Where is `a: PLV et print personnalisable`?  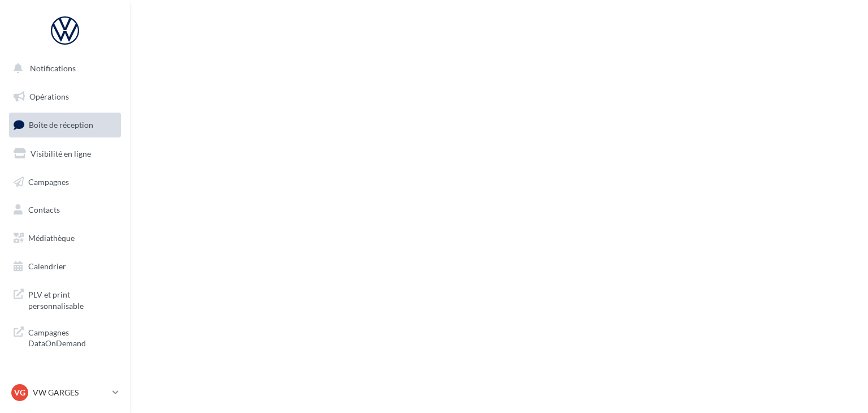
a: PLV et print personnalisable is located at coordinates (65, 299).